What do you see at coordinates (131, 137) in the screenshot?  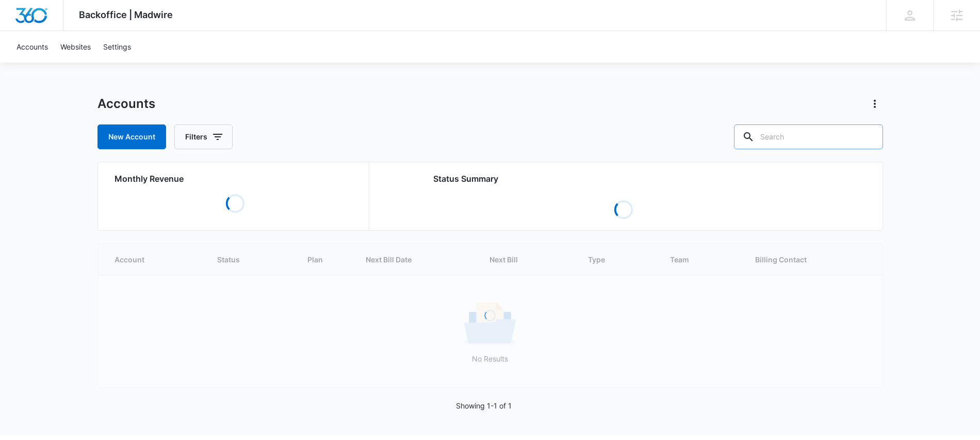 I see `a: New Account` at bounding box center [131, 137].